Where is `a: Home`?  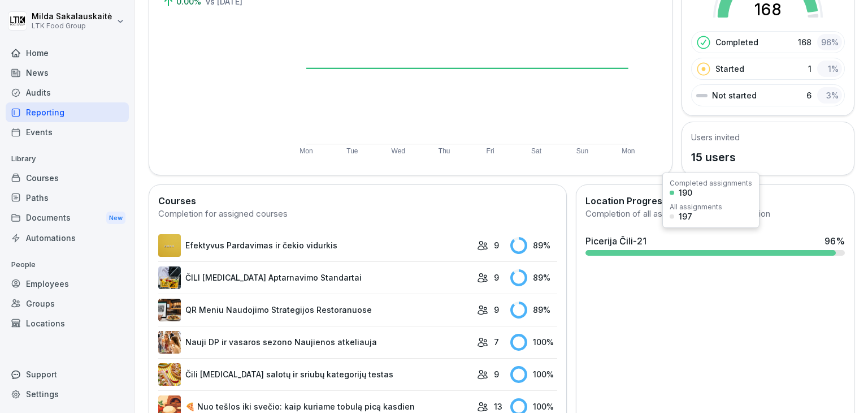 a: Home is located at coordinates (67, 53).